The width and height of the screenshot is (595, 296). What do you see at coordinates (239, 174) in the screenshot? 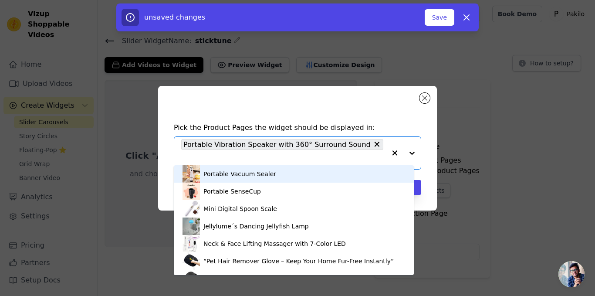
I see `div: Portable Vacuum Sealer` at bounding box center [239, 174].